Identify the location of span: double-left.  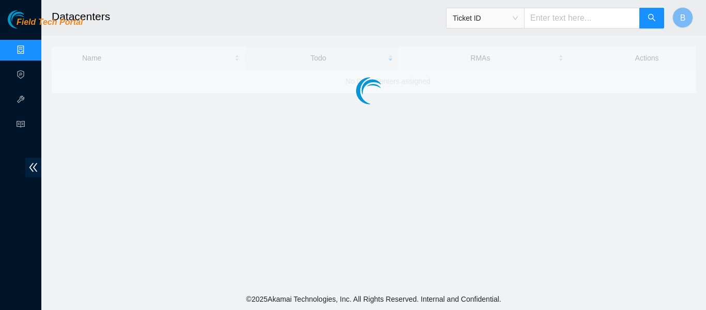
(33, 167).